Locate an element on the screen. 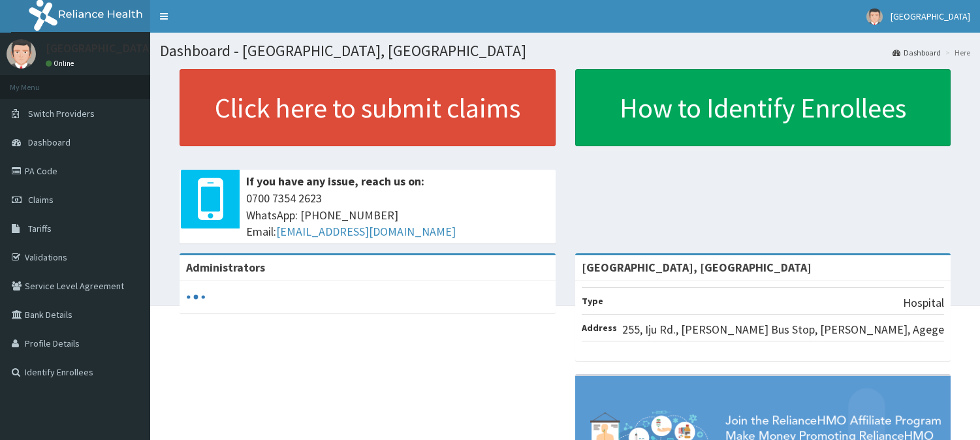 This screenshot has width=980, height=440. span: Tariffs is located at coordinates (40, 229).